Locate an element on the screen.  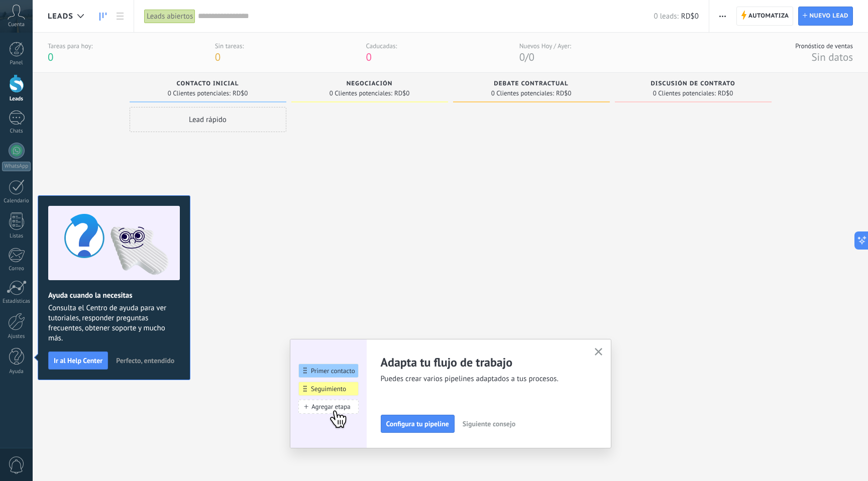
div: Lead rápido is located at coordinates (208, 120).